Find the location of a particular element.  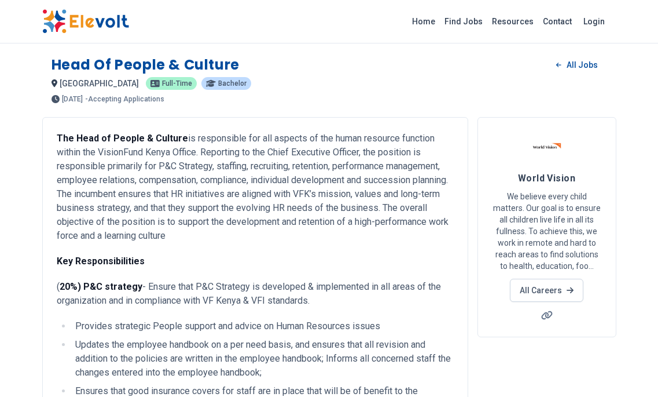

strong: 20%) P&C strategy is located at coordinates (101, 286).